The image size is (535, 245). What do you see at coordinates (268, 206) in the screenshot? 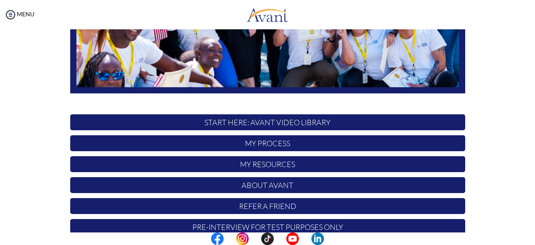
I see `p: Refer a Friend` at bounding box center [268, 206].